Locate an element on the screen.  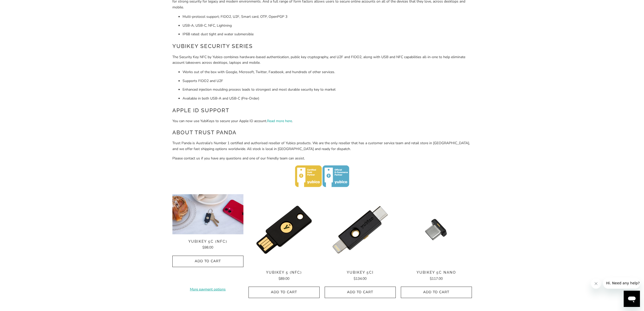
h2: YubiKey Security Series is located at coordinates (322, 46).